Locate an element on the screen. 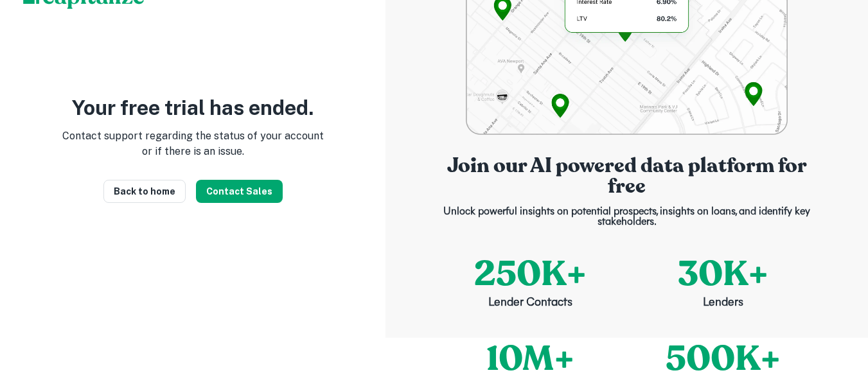 The image size is (868, 375). p: Your free trial has ended. is located at coordinates (193, 108).